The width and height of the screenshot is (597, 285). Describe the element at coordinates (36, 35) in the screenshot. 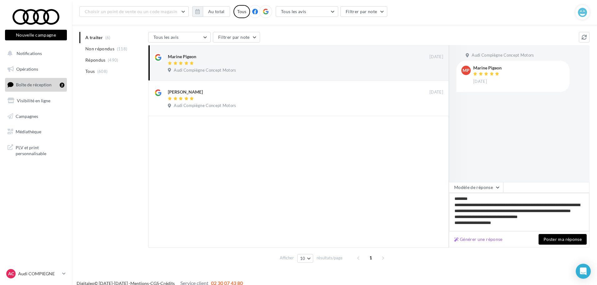

I see `button: Nouvelle campagne` at that location.